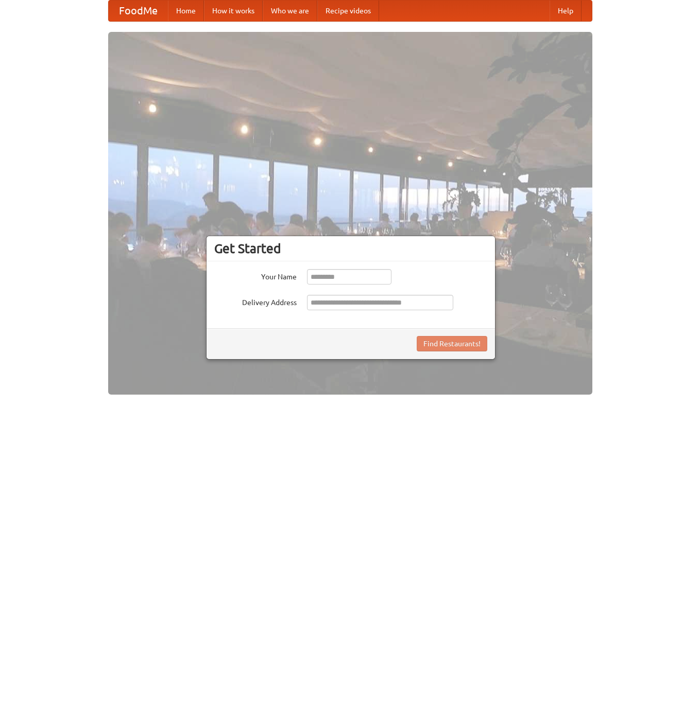  What do you see at coordinates (186, 11) in the screenshot?
I see `a: Home` at bounding box center [186, 11].